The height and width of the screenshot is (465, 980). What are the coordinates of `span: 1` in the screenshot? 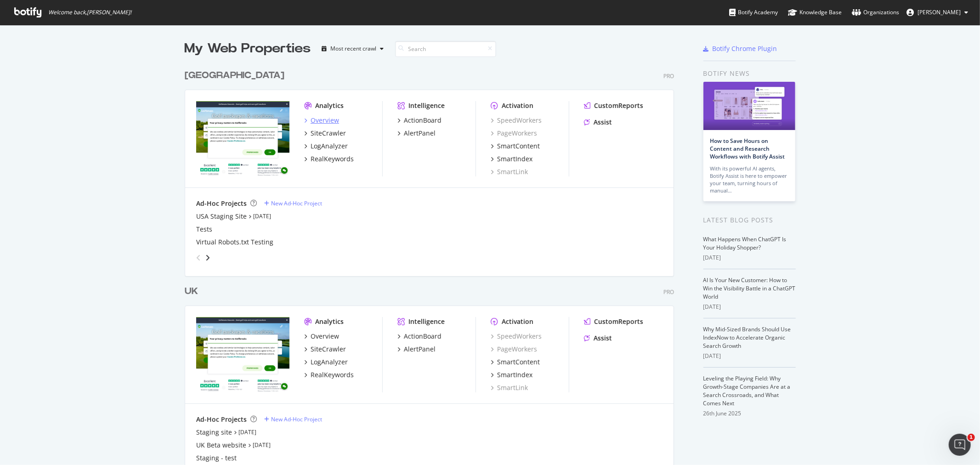 It's located at (971, 437).